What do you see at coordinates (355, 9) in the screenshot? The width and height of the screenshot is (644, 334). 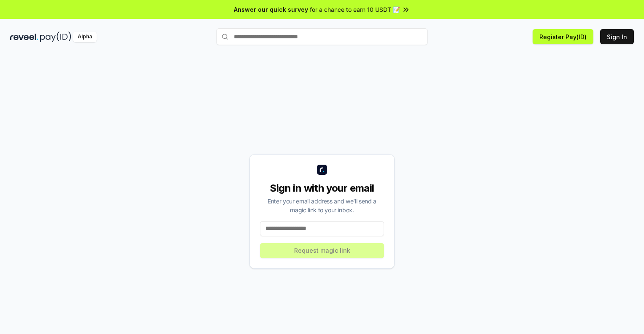 I see `span: for a chance to earn 10 USDT 📝` at bounding box center [355, 9].